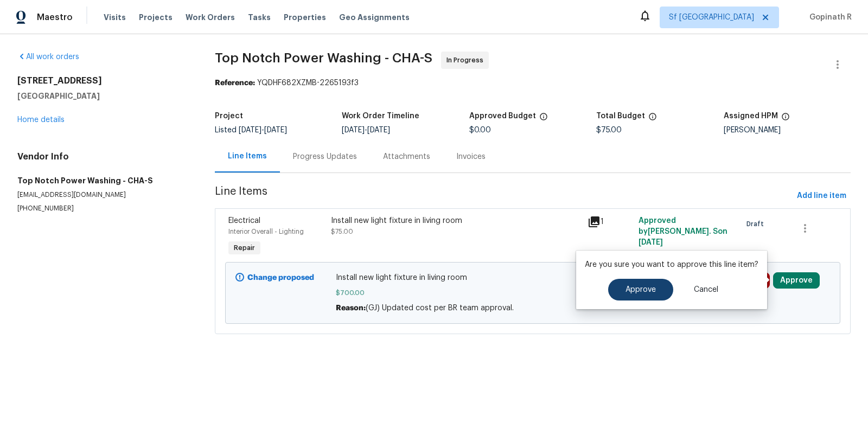  Describe the element at coordinates (374, 17) in the screenshot. I see `span: Geo Assignments` at that location.